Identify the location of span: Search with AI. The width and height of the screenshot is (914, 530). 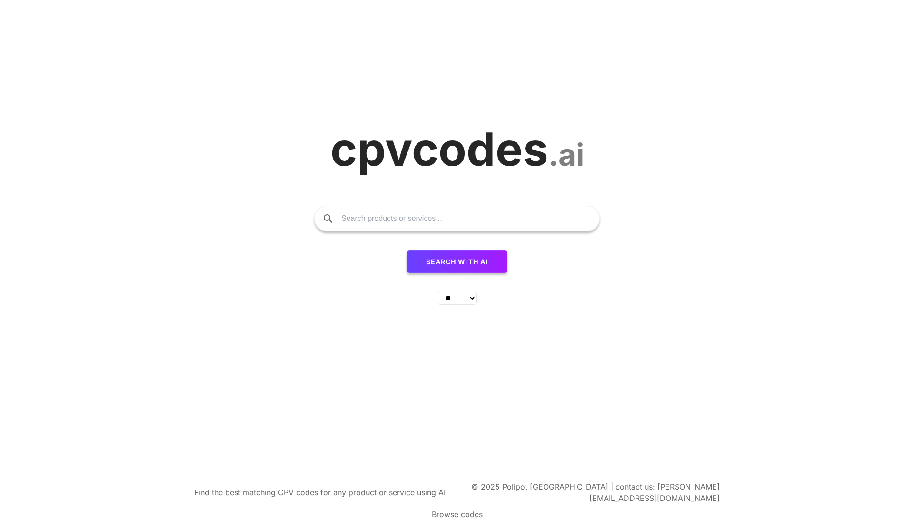
(457, 261).